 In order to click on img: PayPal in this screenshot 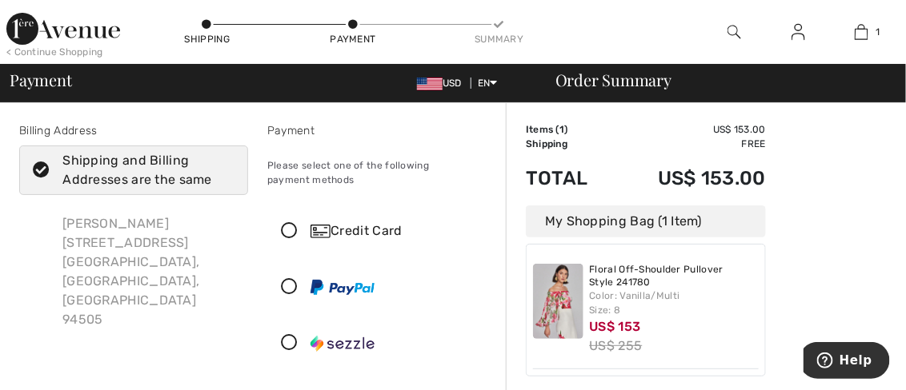, I will do `click(342, 287)`.